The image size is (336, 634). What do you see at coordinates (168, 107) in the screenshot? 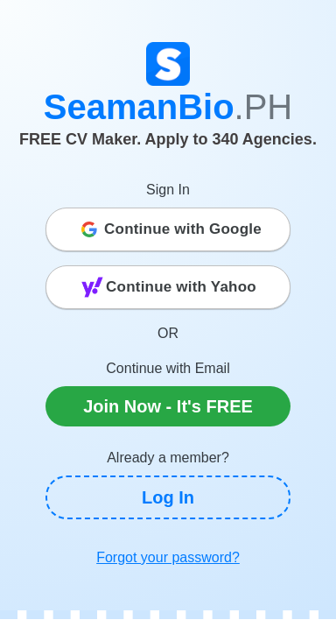
I see `h1: SeamanBio` at bounding box center [168, 107].